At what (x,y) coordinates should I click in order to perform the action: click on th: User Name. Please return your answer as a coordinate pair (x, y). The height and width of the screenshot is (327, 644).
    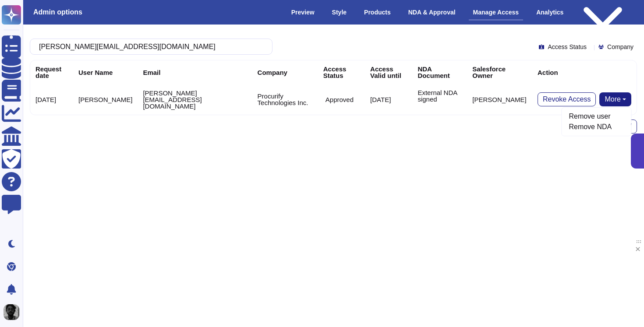
    Looking at the image, I should click on (105, 72).